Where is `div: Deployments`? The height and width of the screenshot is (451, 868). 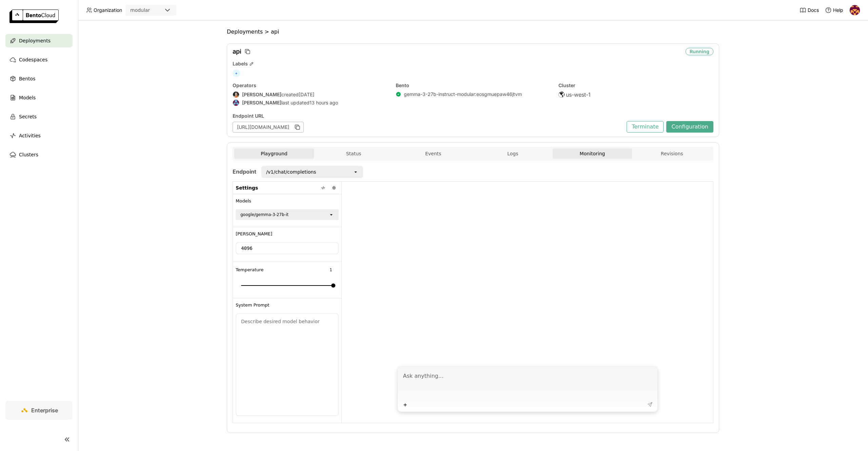
div: Deployments is located at coordinates (245, 32).